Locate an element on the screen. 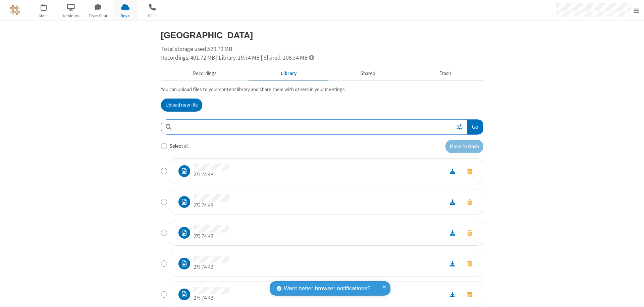 The image size is (644, 307). div: Total storage used 529.79 MB is located at coordinates (322, 53).